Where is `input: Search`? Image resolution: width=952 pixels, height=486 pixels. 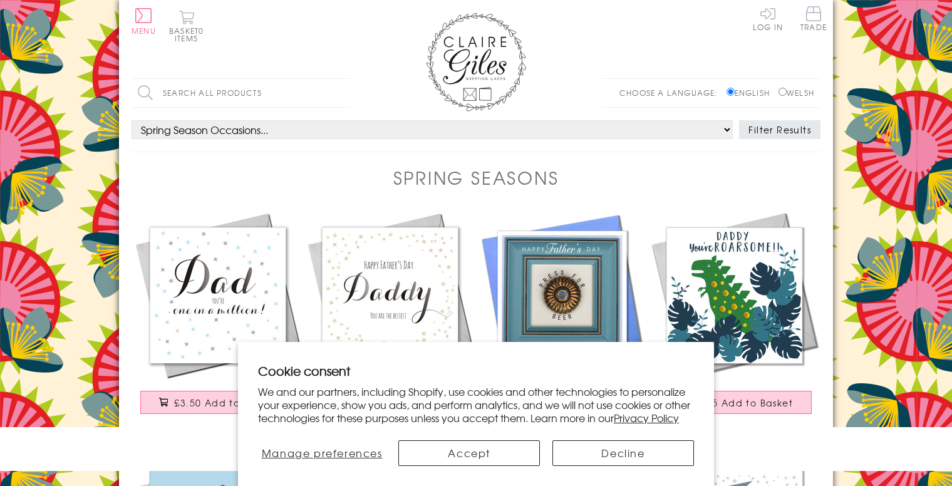
input: Search is located at coordinates (344, 93).